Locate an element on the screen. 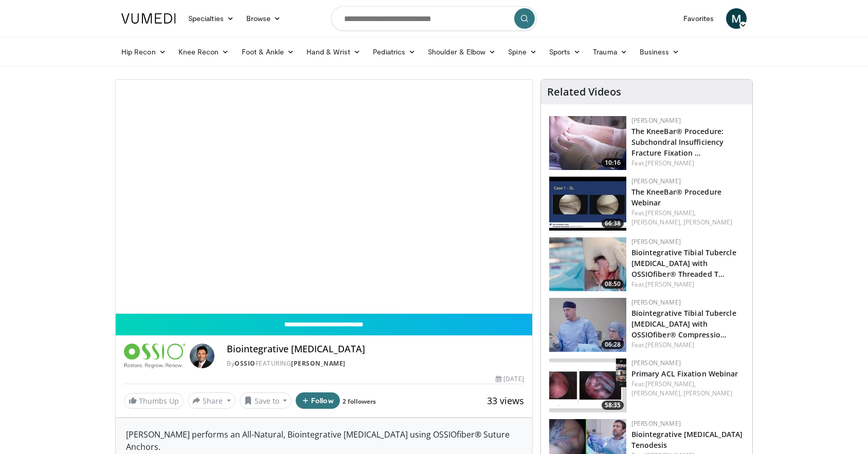 This screenshot has width=868, height=454. a: The KneeBar® Procedure: Subchondral Insufficiency Fracture Fixation … is located at coordinates (678, 141).